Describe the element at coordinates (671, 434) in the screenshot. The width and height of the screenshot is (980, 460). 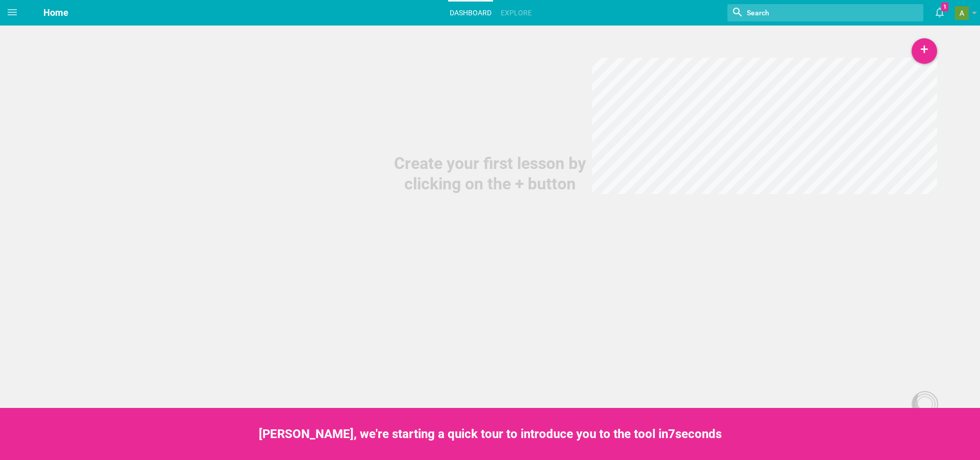
I see `span: 7` at that location.